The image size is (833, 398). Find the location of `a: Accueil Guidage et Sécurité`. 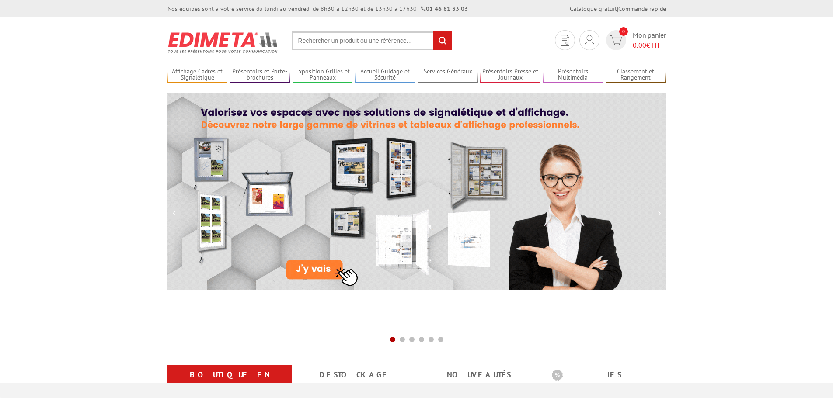

a: Accueil Guidage et Sécurité is located at coordinates (385, 75).